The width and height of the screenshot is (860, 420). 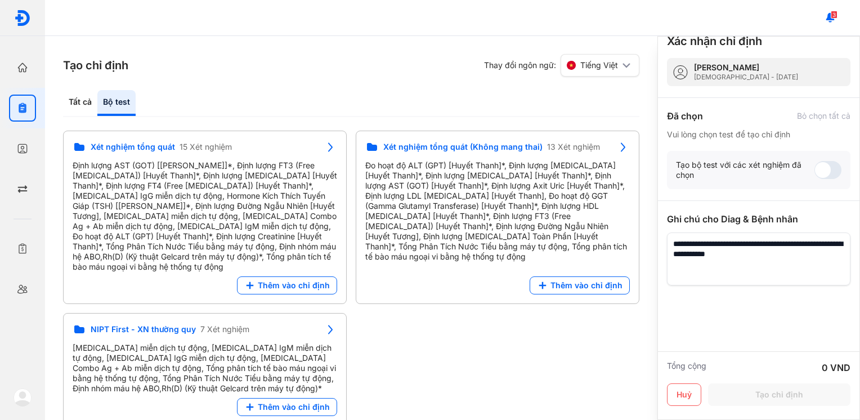 I want to click on div: Ghi chú cho Diag & Bệnh nhân, so click(x=759, y=219).